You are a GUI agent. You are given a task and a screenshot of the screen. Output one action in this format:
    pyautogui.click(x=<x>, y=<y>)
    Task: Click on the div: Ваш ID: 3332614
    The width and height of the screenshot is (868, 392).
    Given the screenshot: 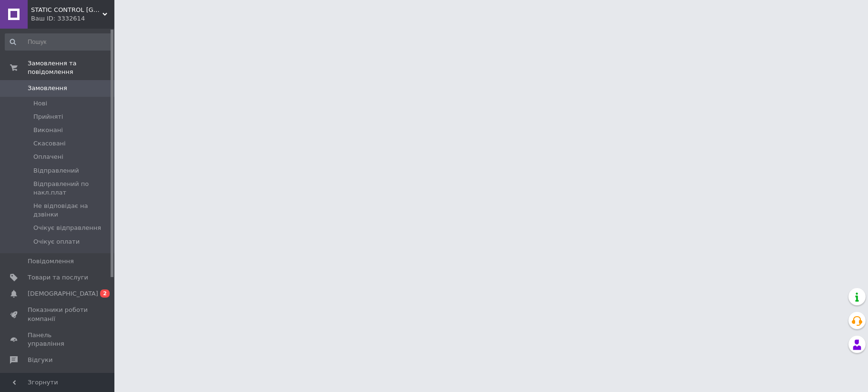 What is the action you would take?
    pyautogui.click(x=72, y=19)
    